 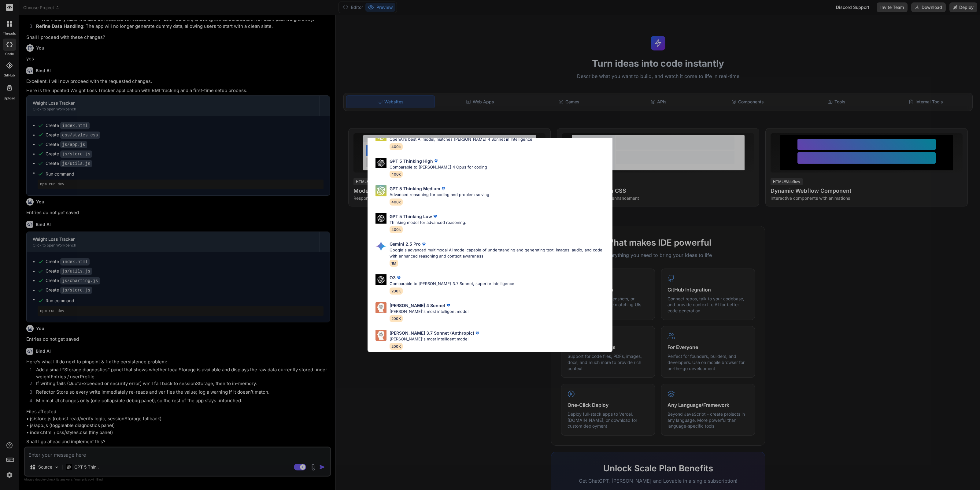 I want to click on p: GPT 5 Thinking High, so click(x=412, y=161).